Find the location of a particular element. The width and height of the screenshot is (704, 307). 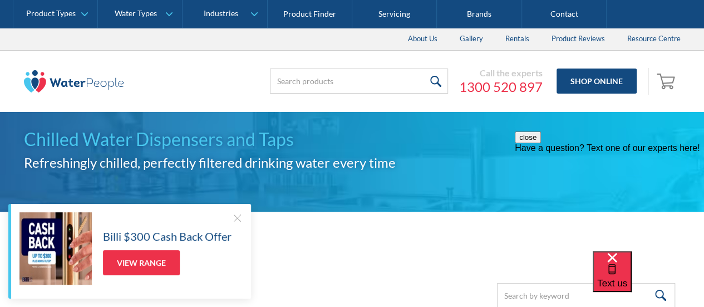

a: Gallery is located at coordinates (472, 39).